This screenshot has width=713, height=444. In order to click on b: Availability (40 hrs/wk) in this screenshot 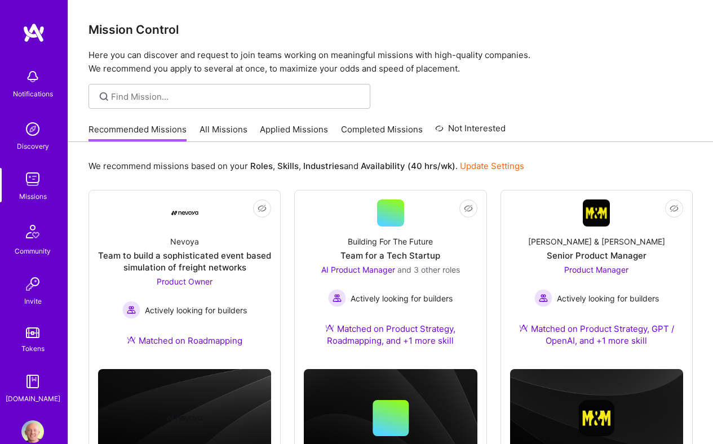, I will do `click(408, 166)`.